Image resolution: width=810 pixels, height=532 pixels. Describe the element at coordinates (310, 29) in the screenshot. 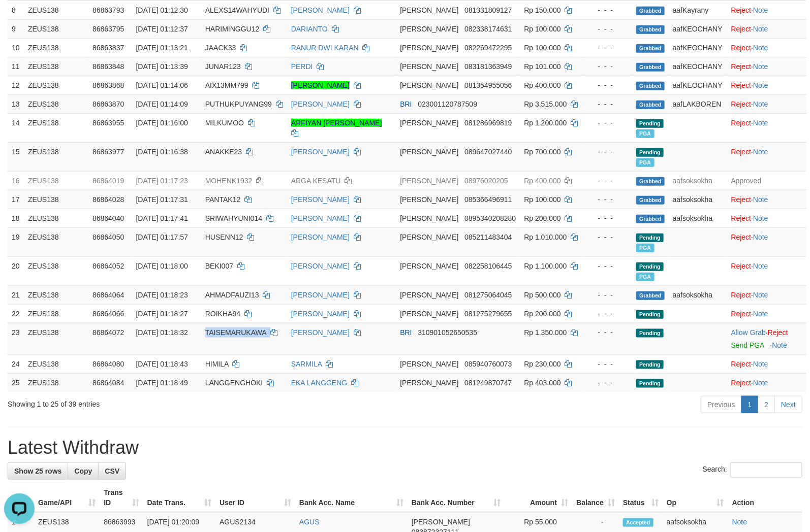

I see `a: DARIANTO` at that location.